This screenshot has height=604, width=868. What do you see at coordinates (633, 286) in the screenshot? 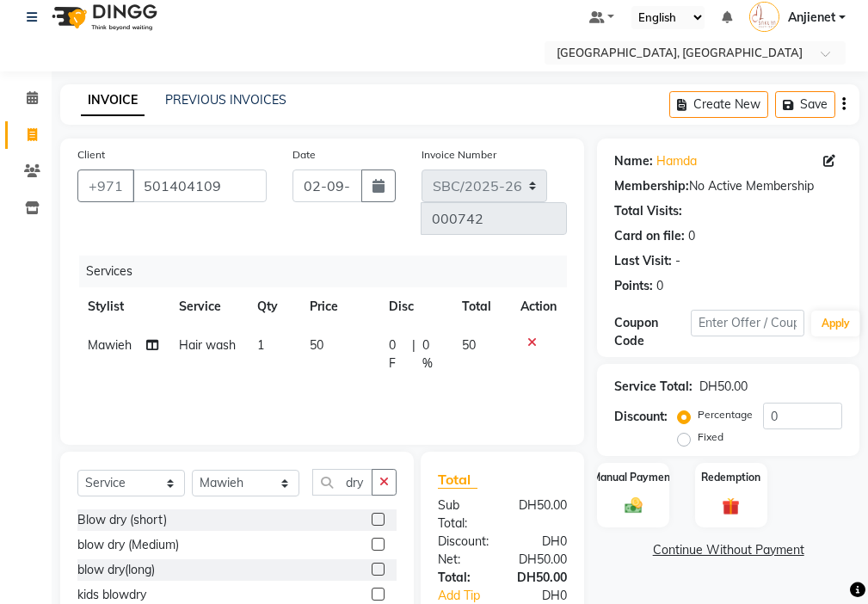
I see `div: Points:` at bounding box center [633, 286].